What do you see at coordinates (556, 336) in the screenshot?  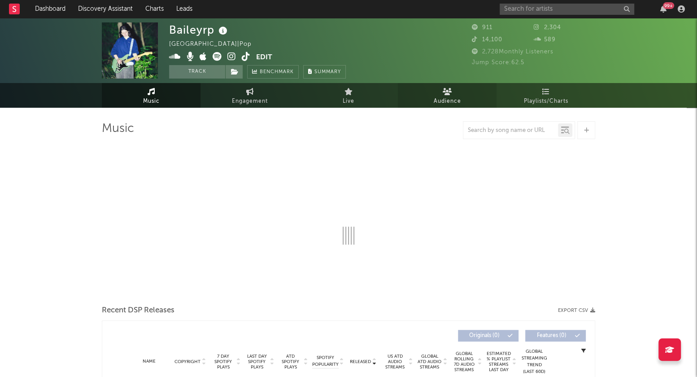 I see `button: Features(0)` at bounding box center [556, 336].